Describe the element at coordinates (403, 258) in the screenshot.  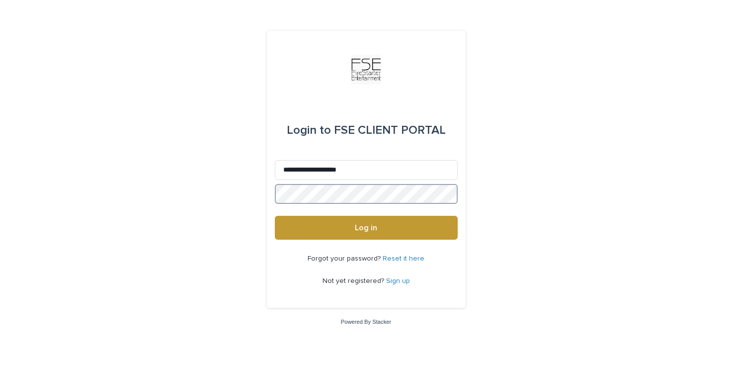
I see `a: Reset it here` at that location.